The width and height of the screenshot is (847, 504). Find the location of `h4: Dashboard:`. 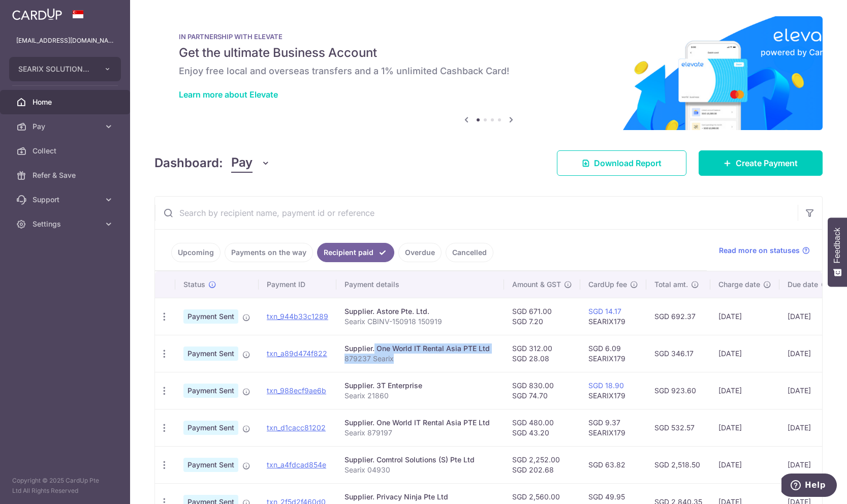

h4: Dashboard: is located at coordinates (189, 163).